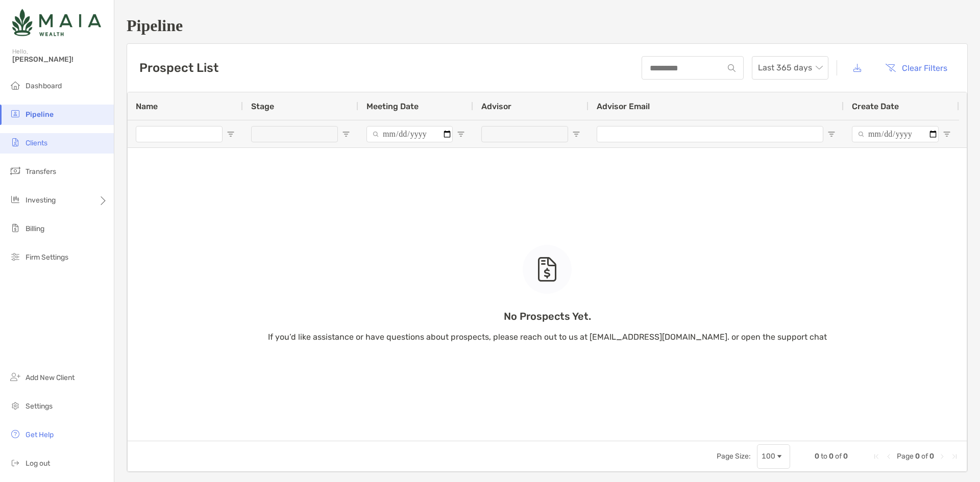 The height and width of the screenshot is (482, 980). What do you see at coordinates (768, 456) in the screenshot?
I see `div: 100` at bounding box center [768, 456].